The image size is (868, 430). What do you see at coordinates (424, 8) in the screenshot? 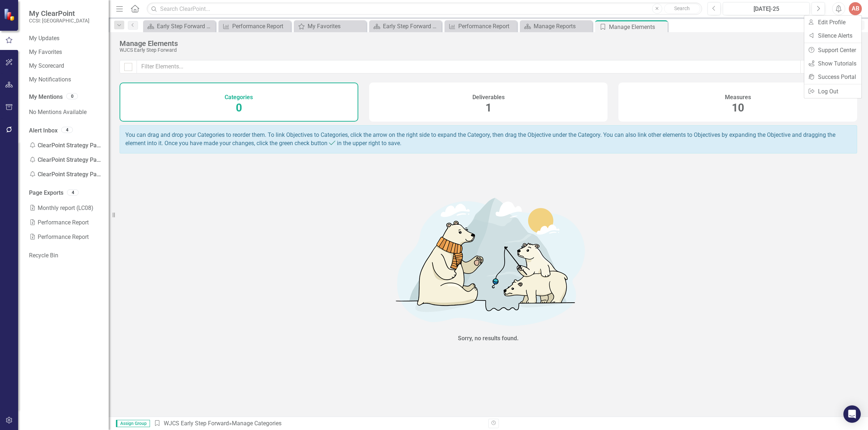
I see `input: Search ClearPoint...` at bounding box center [424, 8].